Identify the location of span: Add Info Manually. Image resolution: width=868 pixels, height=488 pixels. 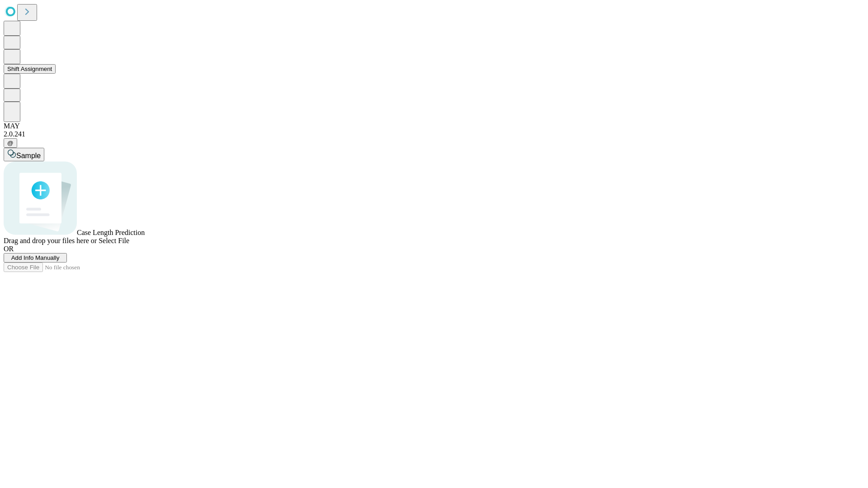
(35, 257).